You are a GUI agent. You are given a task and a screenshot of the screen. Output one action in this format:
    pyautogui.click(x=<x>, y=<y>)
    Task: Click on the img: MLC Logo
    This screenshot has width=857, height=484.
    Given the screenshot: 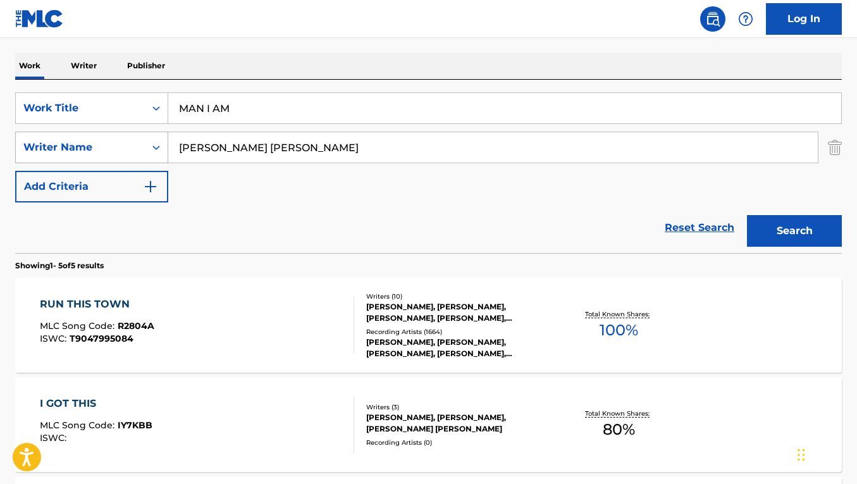 What is the action you would take?
    pyautogui.click(x=39, y=18)
    